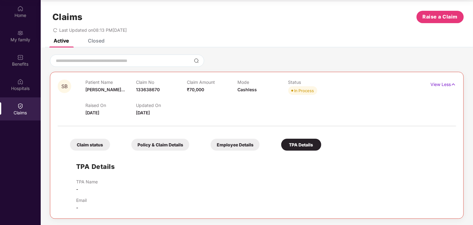 This screenshot has height=225, width=473. I want to click on img: svg+xml;base64,PHN2ZyB3aWR0aD0iMjAiIGhlaWdodD0iMjAiIHZpZXdCb3g9IjAgMCAyMCAyMCIgZmlsbD0ibm9uZSIgeG..., so click(20, 33).